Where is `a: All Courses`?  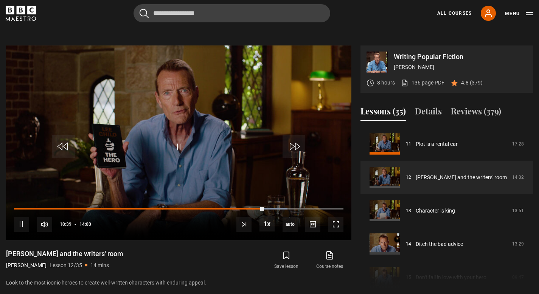 a: All Courses is located at coordinates (454, 13).